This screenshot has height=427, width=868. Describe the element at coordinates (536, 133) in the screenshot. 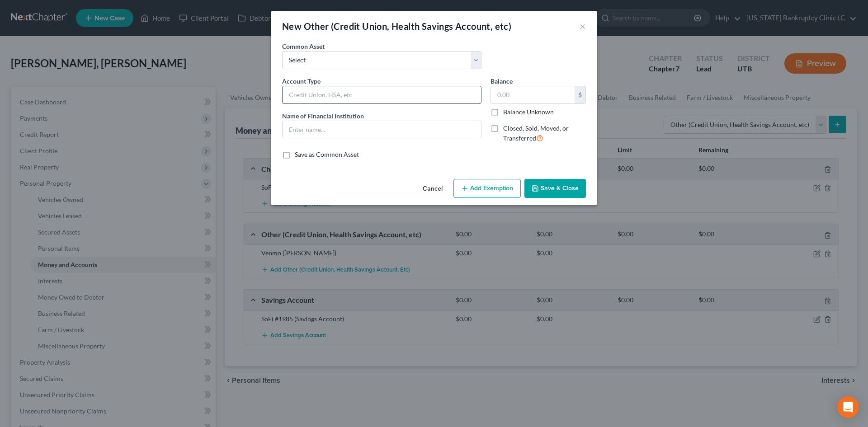

I see `span: Closed, Sold, Moved, or Transferred` at that location.